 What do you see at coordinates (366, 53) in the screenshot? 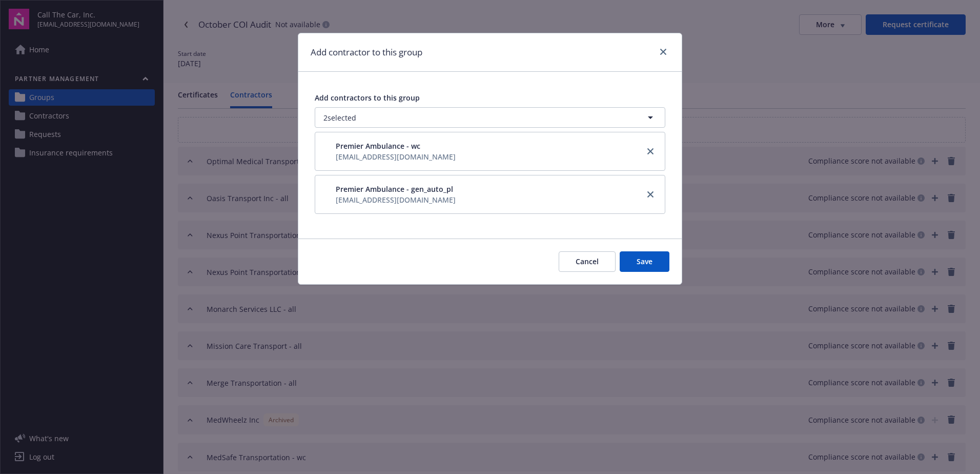
I see `h1: Add contractor to this group` at bounding box center [366, 53].